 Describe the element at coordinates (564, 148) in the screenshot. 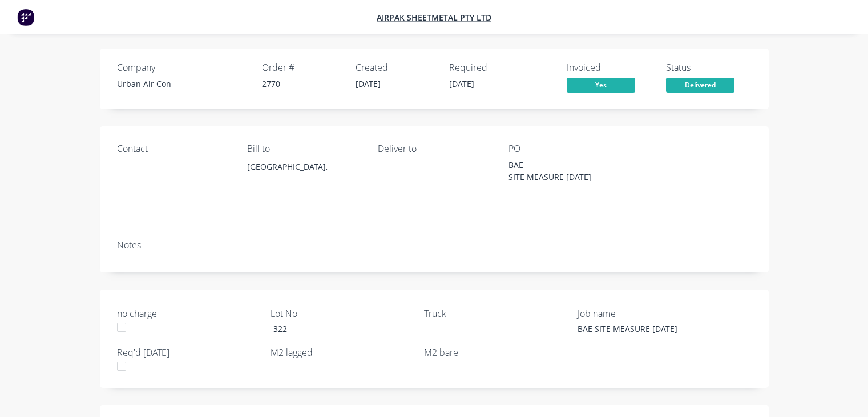

I see `div: PO` at that location.